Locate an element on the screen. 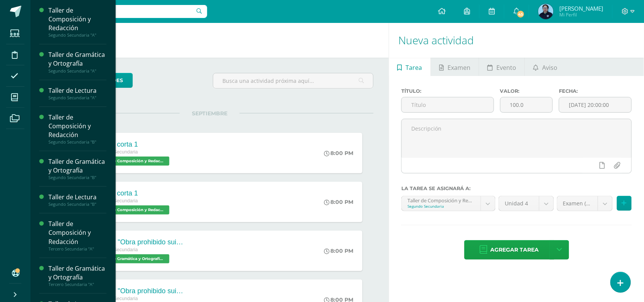  label: Fecha: is located at coordinates (595, 91).